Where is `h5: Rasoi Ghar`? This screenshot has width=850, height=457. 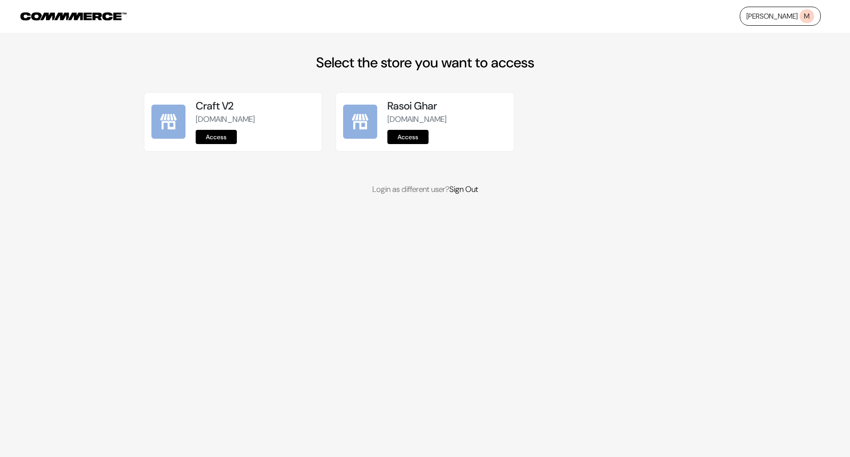 h5: Rasoi Ghar is located at coordinates (447, 106).